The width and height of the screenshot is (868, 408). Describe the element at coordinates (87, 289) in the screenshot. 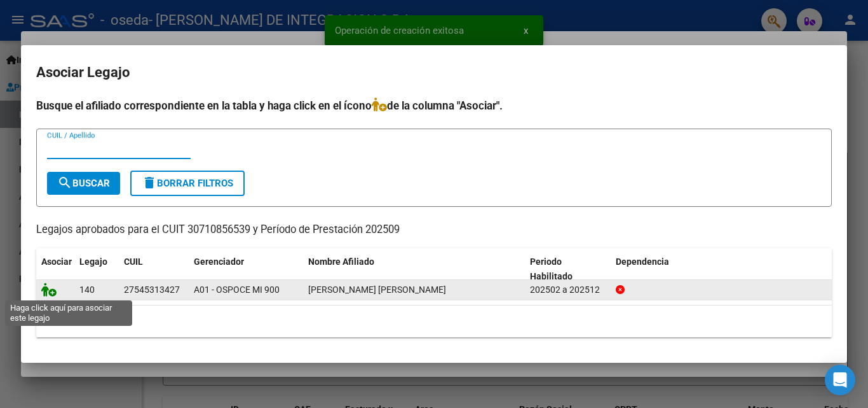

I see `span: 140` at that location.